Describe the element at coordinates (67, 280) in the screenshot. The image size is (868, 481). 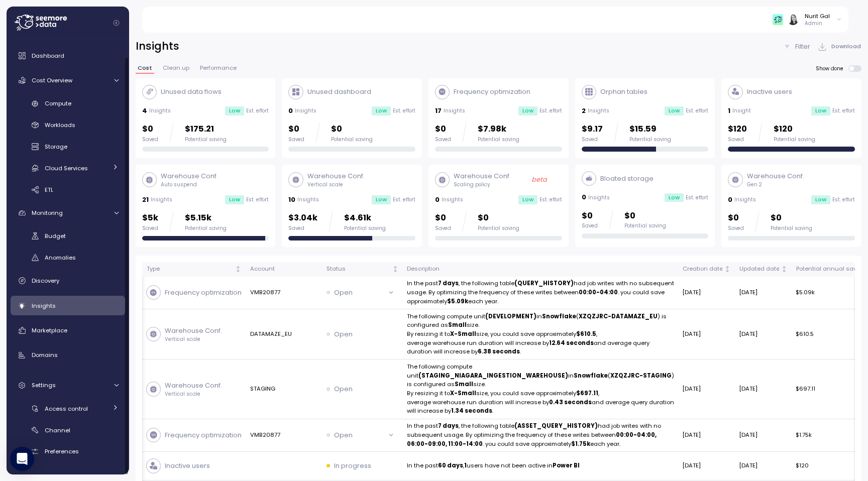
I see `a: Discovery` at that location.